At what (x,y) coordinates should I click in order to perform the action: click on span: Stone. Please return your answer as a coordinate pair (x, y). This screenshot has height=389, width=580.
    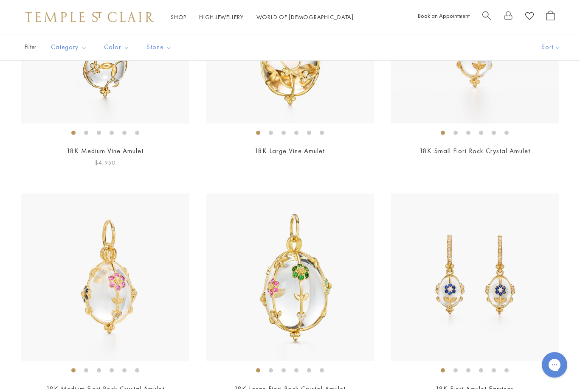
    Looking at the image, I should click on (160, 47).